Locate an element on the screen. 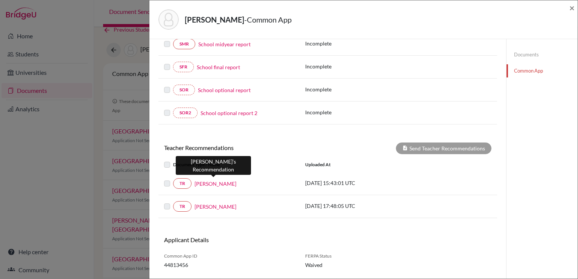 The width and height of the screenshot is (578, 279). a: SOR is located at coordinates (184, 90).